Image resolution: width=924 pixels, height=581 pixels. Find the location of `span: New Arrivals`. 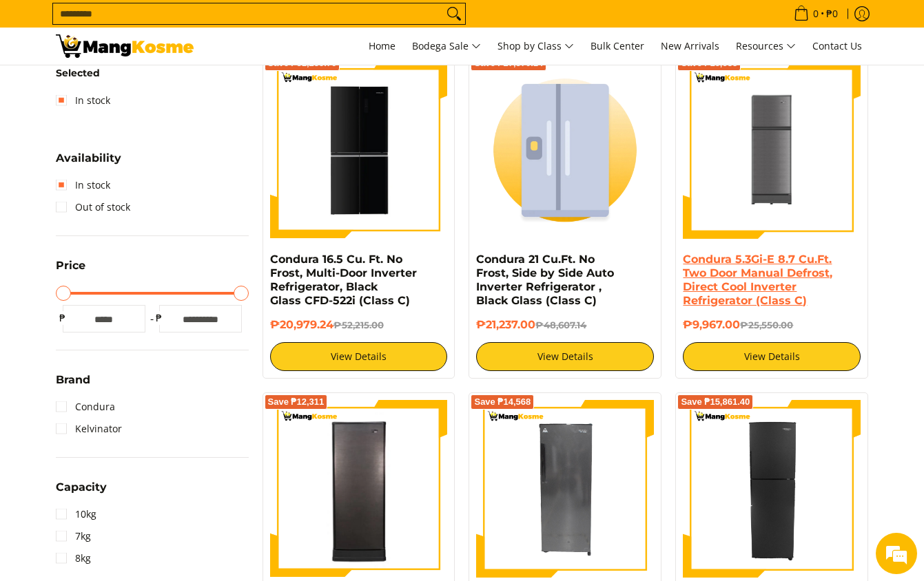

span: New Arrivals is located at coordinates (690, 45).